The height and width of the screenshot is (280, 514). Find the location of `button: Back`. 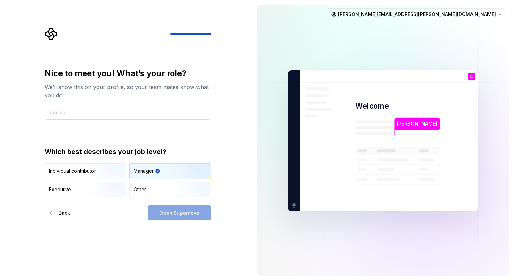

button: Back is located at coordinates (60, 213).